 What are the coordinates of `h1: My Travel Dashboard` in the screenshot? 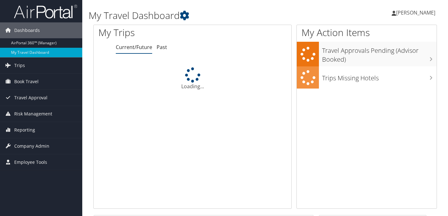 It's located at (206, 16).